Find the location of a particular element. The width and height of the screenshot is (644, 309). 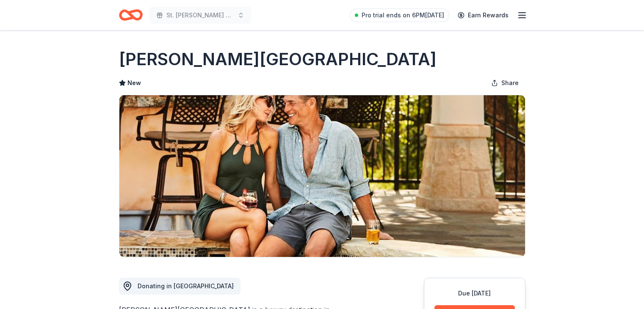

button: Share is located at coordinates (504, 83).